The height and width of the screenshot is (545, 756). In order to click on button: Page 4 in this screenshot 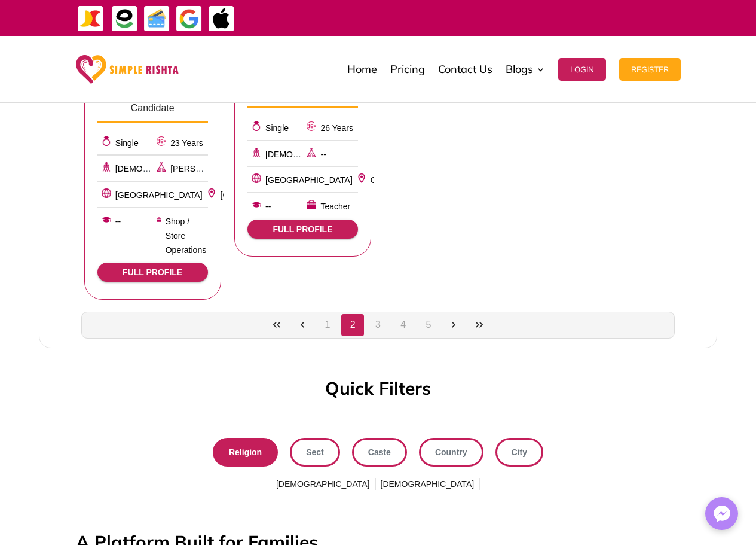, I will do `click(403, 325)`.